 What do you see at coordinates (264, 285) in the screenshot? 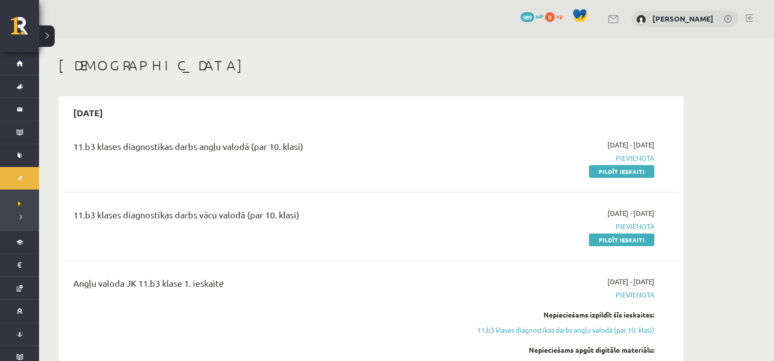
I see `div: Angļu valoda JK 11.b3 klase 1. ieskaite` at bounding box center [264, 285].